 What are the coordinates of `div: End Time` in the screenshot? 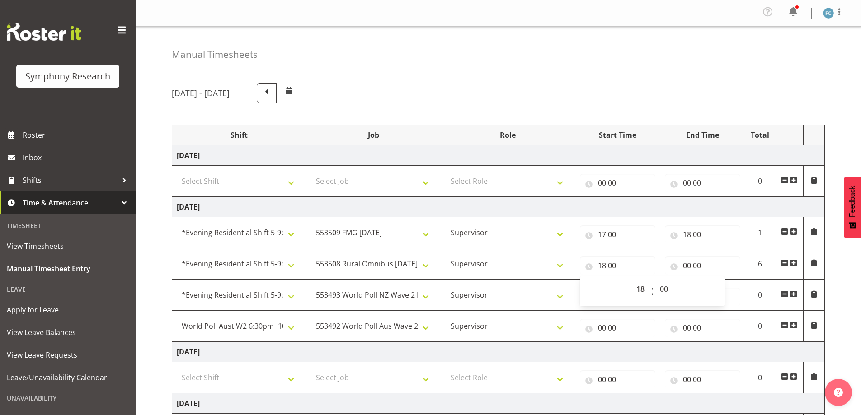 It's located at (702, 135).